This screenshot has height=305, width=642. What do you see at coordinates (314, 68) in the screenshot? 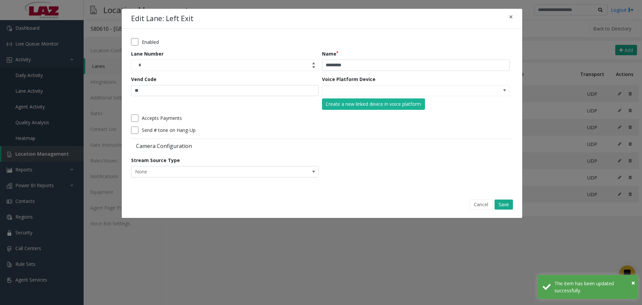
I see `span: Decrease value` at bounding box center [314, 68].